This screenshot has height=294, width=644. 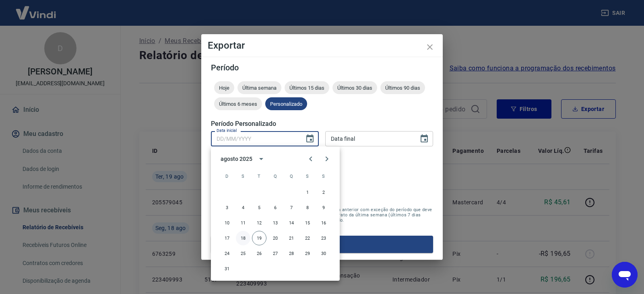 What do you see at coordinates (243, 223) in the screenshot?
I see `button: 11` at bounding box center [243, 223].